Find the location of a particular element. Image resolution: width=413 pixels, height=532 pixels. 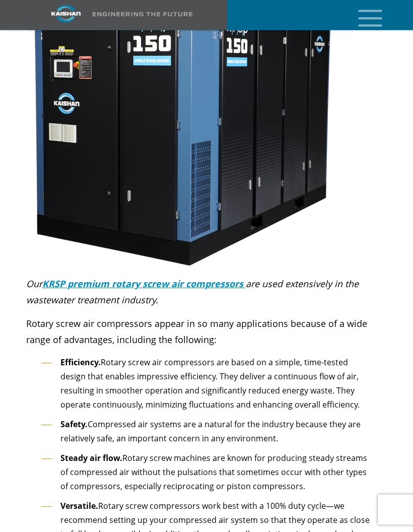

p: Rotary screw air compressors appear in so many applications because of a wide range of advantages... is located at coordinates (199, 332).